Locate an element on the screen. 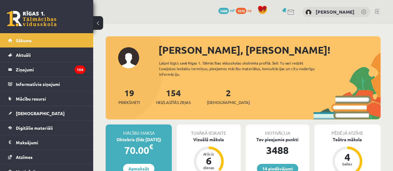 The height and width of the screenshot is (171, 393). a: Rīgas 1. Tālmācības vidusskola is located at coordinates (32, 19).